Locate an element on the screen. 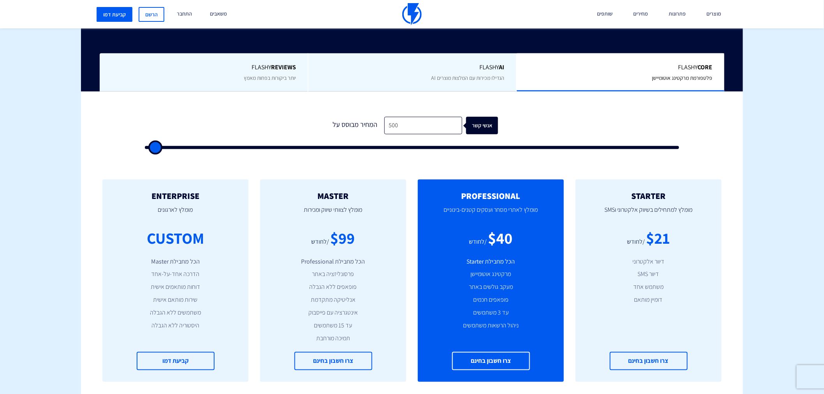  li: דיוור SMS is located at coordinates (648, 274).